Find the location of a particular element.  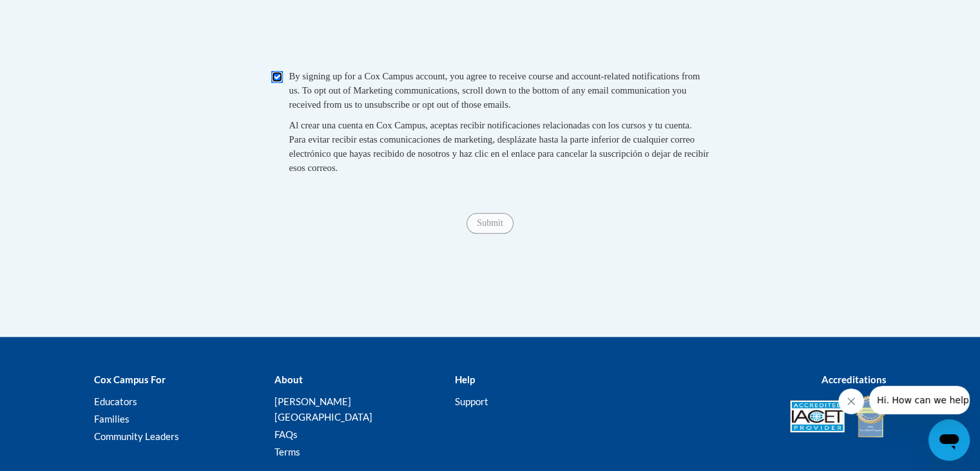

a: Support is located at coordinates (471, 401).